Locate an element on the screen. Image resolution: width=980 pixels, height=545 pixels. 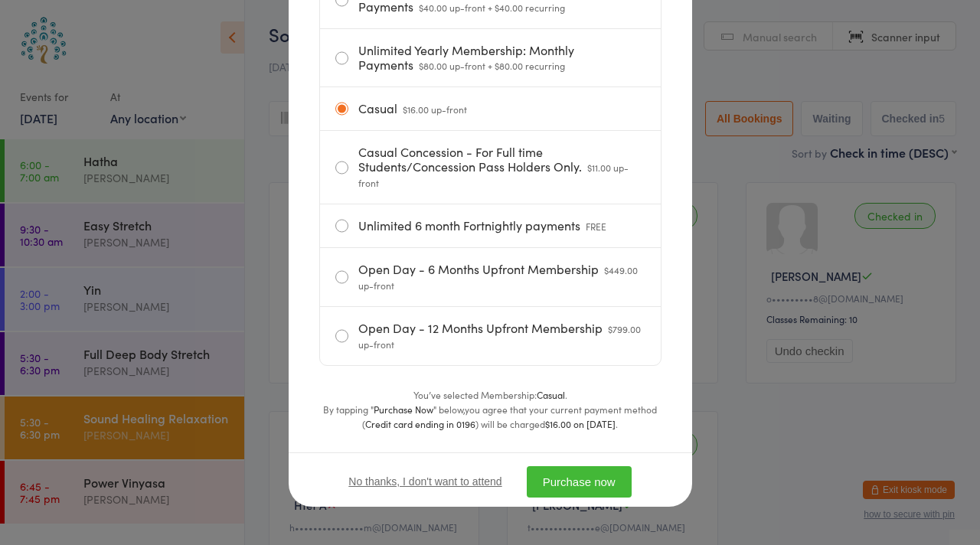
span: FREE is located at coordinates (596, 226).